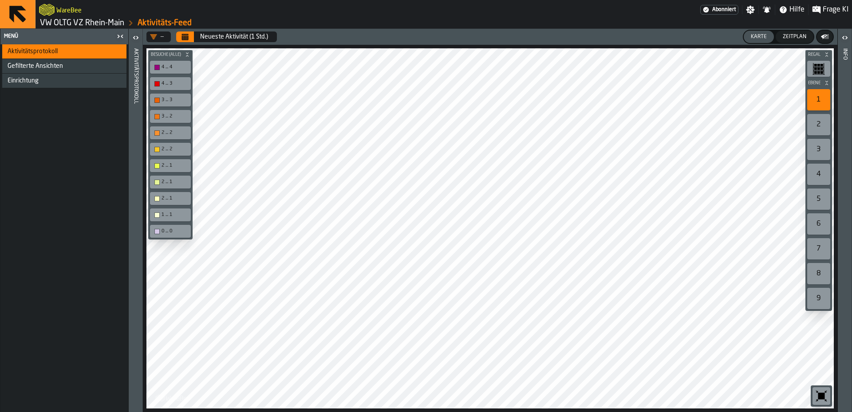  What do you see at coordinates (818, 299) in the screenshot?
I see `div: 9` at bounding box center [818, 299].